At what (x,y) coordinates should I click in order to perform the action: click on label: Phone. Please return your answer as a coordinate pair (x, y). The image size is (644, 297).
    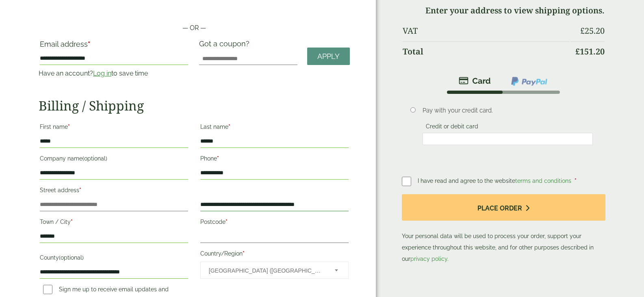
    Looking at the image, I should click on (274, 160).